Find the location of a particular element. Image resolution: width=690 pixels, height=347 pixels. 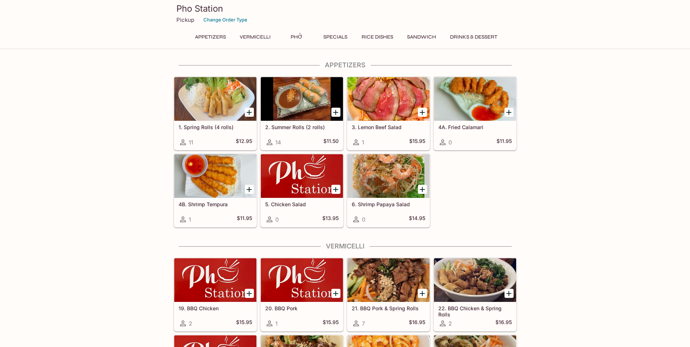

button: Change Order Type is located at coordinates (225, 20).